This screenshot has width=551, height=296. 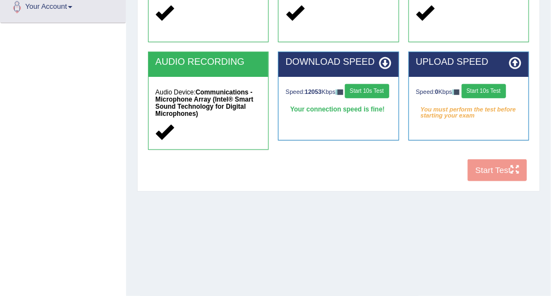 What do you see at coordinates (469, 110) in the screenshot?
I see `em: You must perform the test before starting your exam` at bounding box center [469, 110].